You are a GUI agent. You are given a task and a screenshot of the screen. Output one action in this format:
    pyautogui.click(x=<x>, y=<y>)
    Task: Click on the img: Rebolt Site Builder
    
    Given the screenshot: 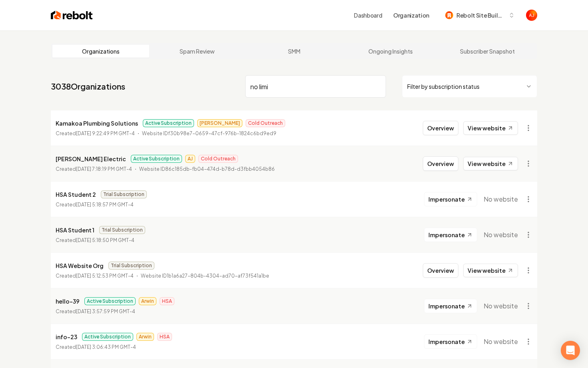 What is the action you would take?
    pyautogui.click(x=449, y=15)
    